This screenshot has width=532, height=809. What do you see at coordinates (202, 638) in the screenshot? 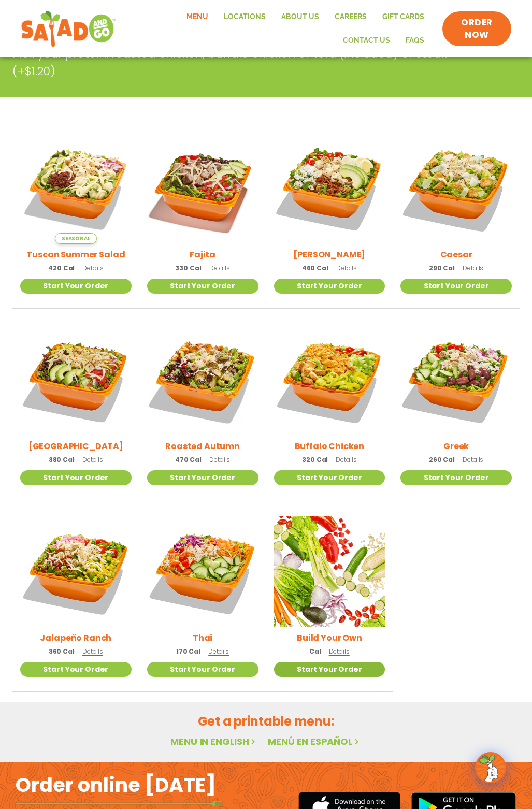
I see `h2: Thai` at bounding box center [202, 638].